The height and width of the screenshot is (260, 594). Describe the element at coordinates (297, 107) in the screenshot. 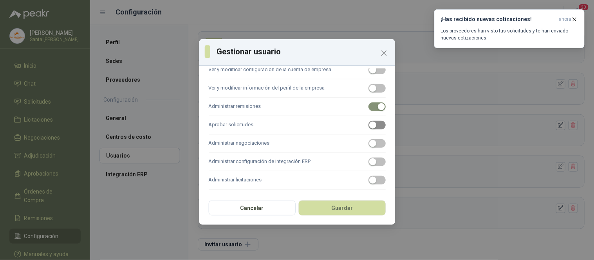

I see `label: Administrar remisiones` at that location.